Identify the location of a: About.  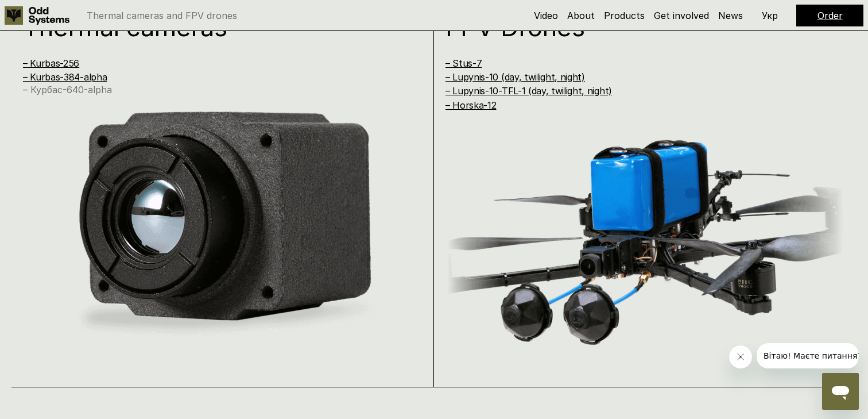
(581, 16).